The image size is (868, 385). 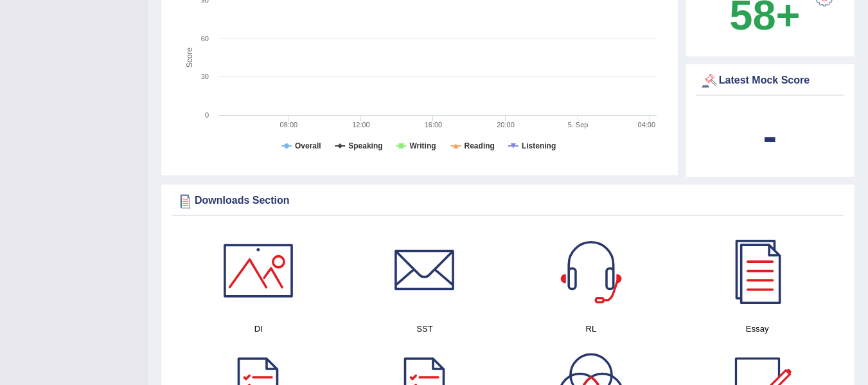 I want to click on text: 16:00, so click(x=434, y=124).